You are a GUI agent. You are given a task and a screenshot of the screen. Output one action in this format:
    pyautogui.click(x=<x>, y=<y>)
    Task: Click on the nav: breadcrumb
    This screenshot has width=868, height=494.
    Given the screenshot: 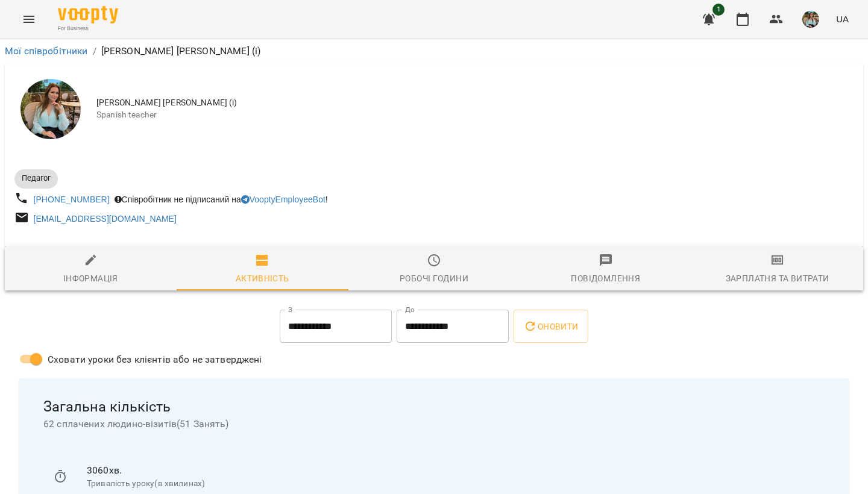 What is the action you would take?
    pyautogui.click(x=434, y=51)
    